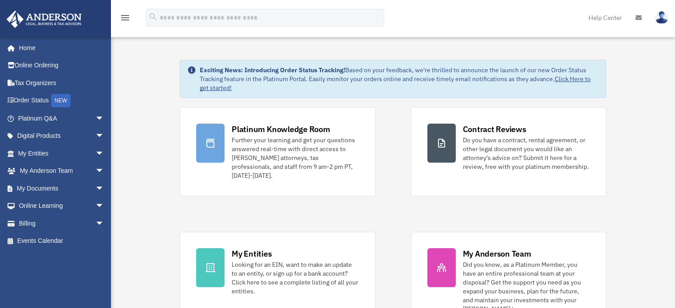 Image resolution: width=675 pixels, height=308 pixels. Describe the element at coordinates (62, 241) in the screenshot. I see `a: Events Calendar` at that location.